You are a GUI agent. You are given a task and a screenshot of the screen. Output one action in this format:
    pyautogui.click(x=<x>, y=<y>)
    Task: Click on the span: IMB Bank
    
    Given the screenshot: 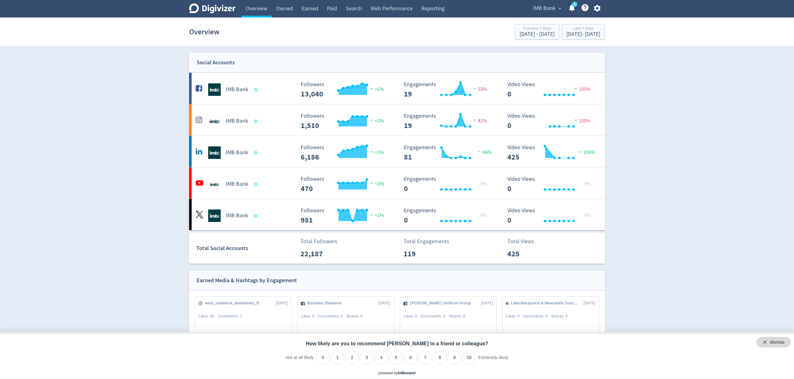 What is the action you would take?
    pyautogui.click(x=544, y=8)
    